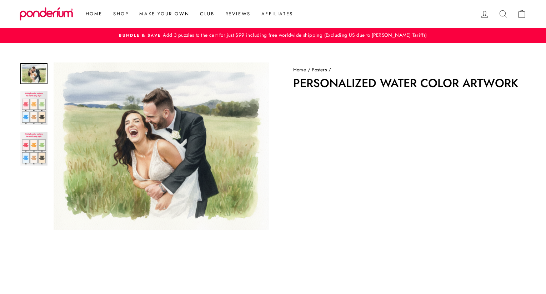  What do you see at coordinates (277, 14) in the screenshot?
I see `a: Affiliates` at bounding box center [277, 14].